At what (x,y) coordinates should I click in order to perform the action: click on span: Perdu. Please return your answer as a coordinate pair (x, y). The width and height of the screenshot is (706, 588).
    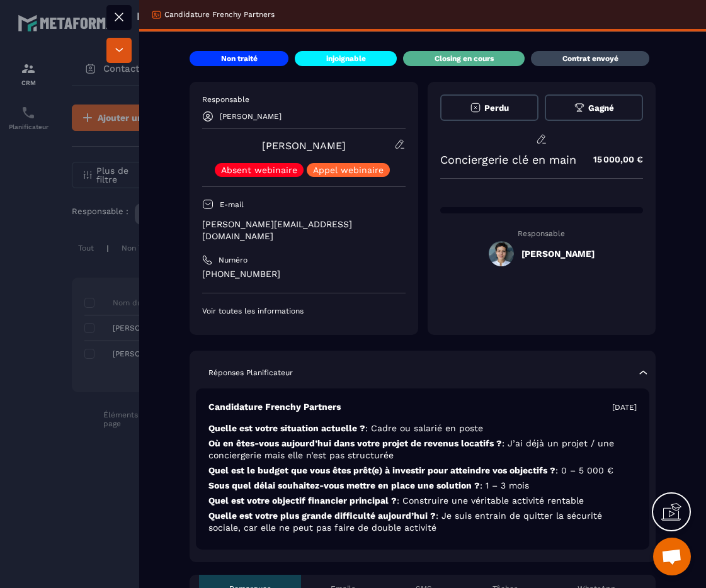
    Looking at the image, I should click on (496, 108).